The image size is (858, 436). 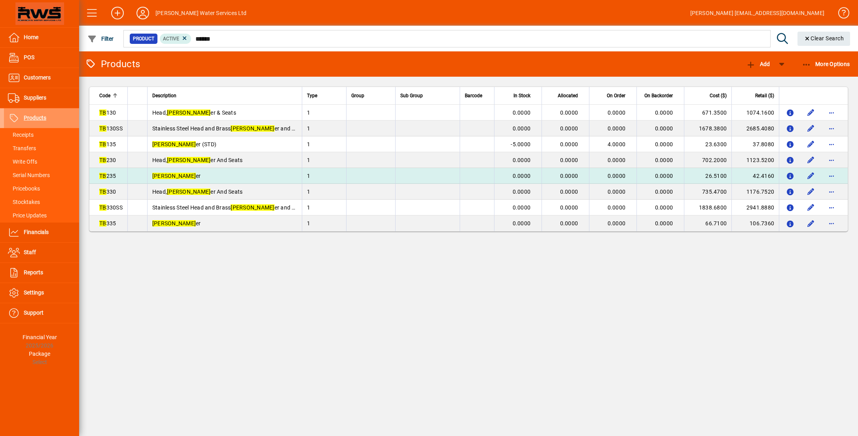 I want to click on td: 735.4700, so click(x=707, y=192).